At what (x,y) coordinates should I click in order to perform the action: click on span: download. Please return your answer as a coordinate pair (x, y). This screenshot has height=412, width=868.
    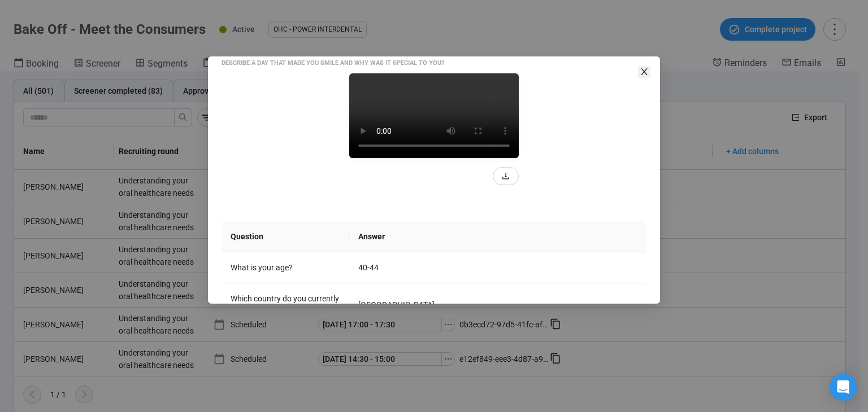
    Looking at the image, I should click on (506, 176).